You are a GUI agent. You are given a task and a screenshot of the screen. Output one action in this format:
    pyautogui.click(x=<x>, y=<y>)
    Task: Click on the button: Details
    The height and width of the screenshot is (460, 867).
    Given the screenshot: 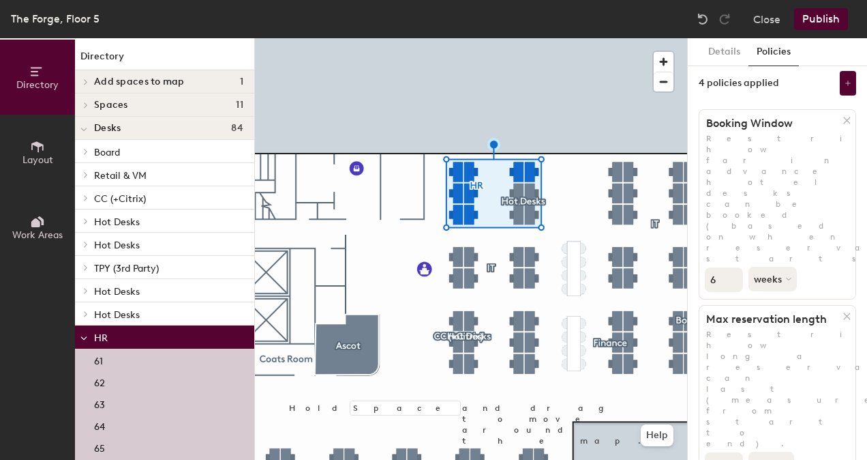 What is the action you would take?
    pyautogui.click(x=724, y=52)
    